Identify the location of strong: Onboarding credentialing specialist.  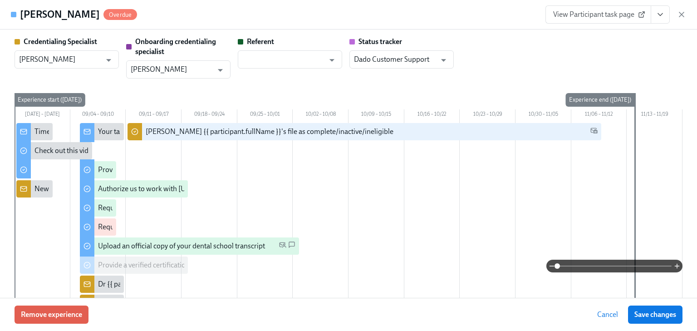
(176, 46).